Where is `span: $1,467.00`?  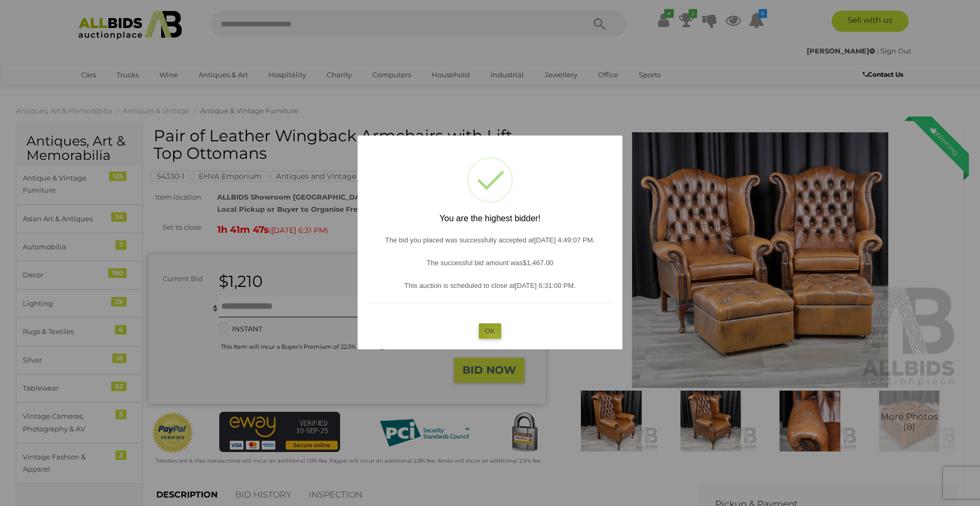 span: $1,467.00 is located at coordinates (538, 263).